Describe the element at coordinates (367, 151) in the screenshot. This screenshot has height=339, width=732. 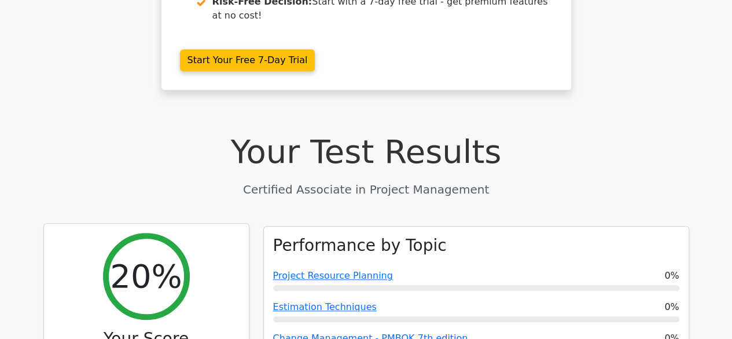
I see `h1: Your Test Results` at that location.